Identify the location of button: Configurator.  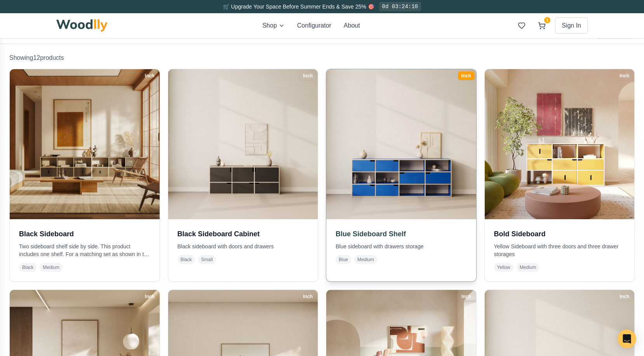
(315, 25).